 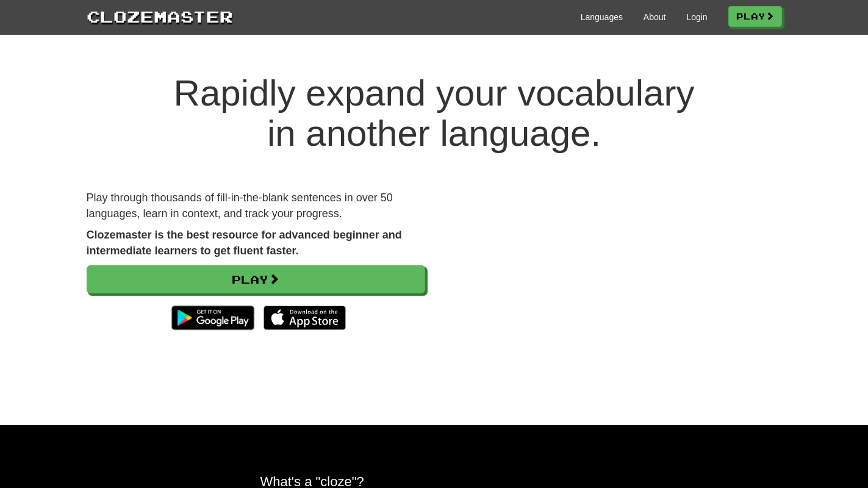 I want to click on a: About, so click(x=654, y=17).